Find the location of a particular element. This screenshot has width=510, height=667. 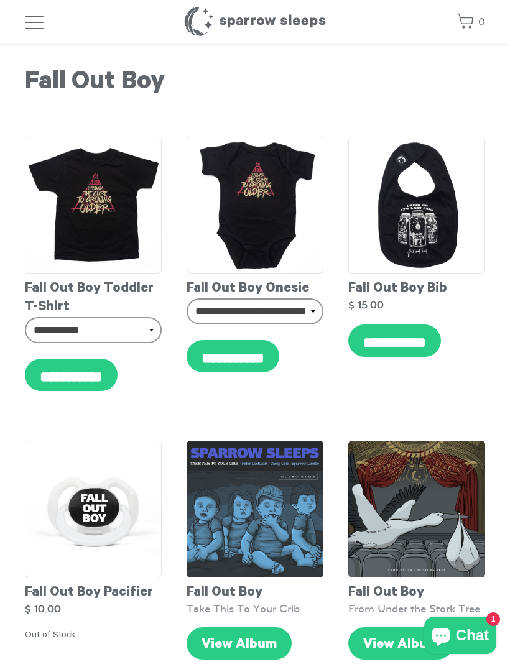

div: Fall Out Boy Onesie is located at coordinates (255, 286).